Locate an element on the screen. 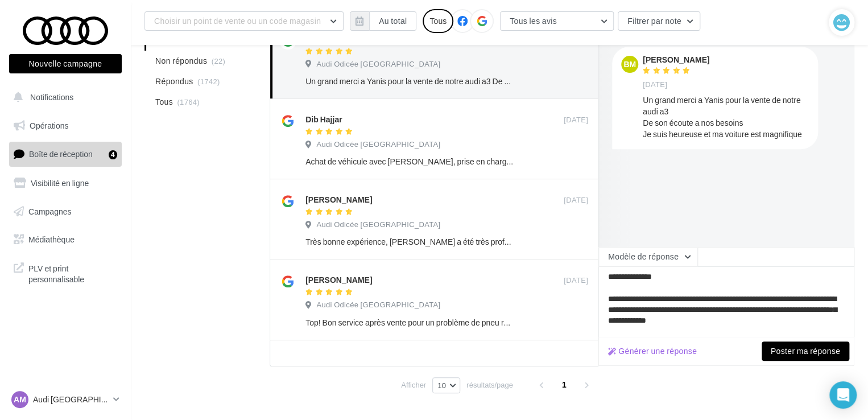 This screenshot has width=868, height=420. span: Tous is located at coordinates (164, 102).